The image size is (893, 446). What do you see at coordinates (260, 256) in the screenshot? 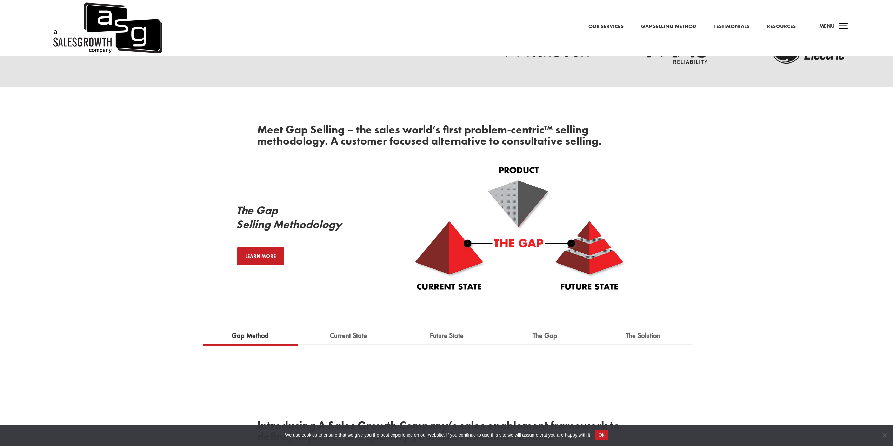
I see `a: Learn More` at bounding box center [260, 256].